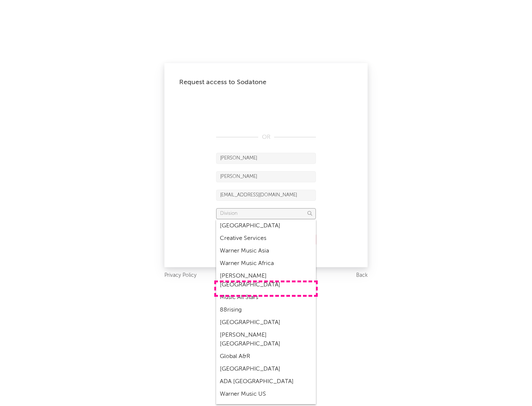 Image resolution: width=532 pixels, height=406 pixels. I want to click on a: Back, so click(362, 276).